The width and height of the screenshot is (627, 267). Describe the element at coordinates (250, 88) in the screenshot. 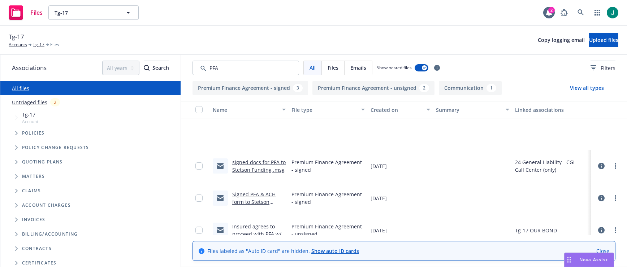

I see `button: Premium Finance Agreement - signed` at that location.